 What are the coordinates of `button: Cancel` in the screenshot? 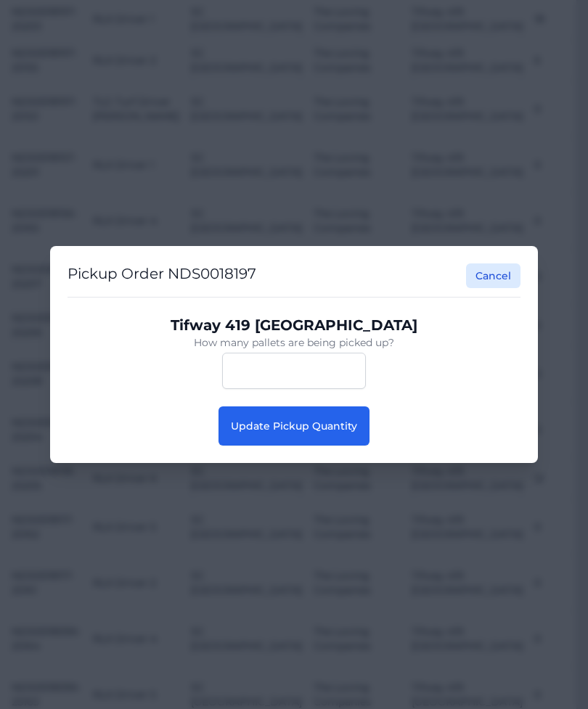 It's located at (492, 276).